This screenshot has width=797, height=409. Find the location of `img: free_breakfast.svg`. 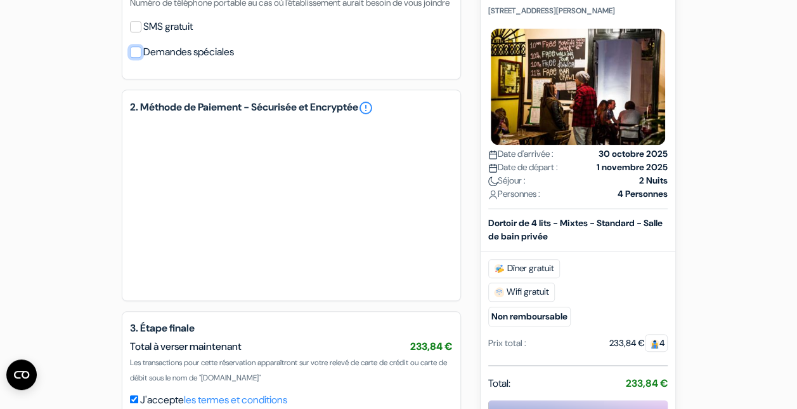

img: free_breakfast.svg is located at coordinates (499, 268).